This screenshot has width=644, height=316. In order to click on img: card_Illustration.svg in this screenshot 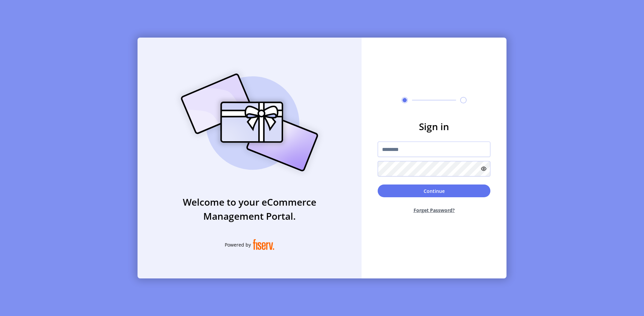, I will do `click(250, 122)`.